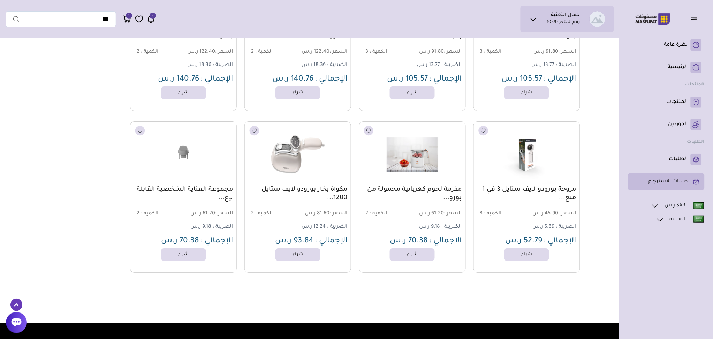 Image resolution: width=713 pixels, height=339 pixels. Describe the element at coordinates (678, 67) in the screenshot. I see `p: الرئيسية` at that location.